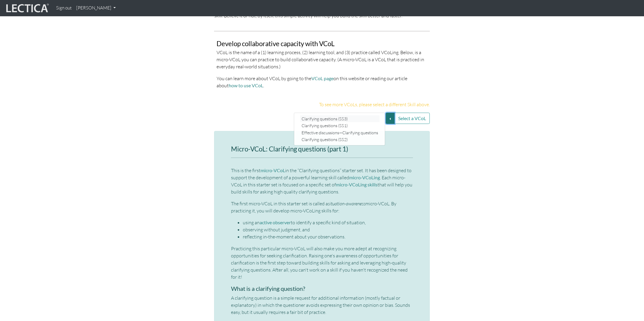  I want to click on button: Select a VCoL, so click(412, 118).